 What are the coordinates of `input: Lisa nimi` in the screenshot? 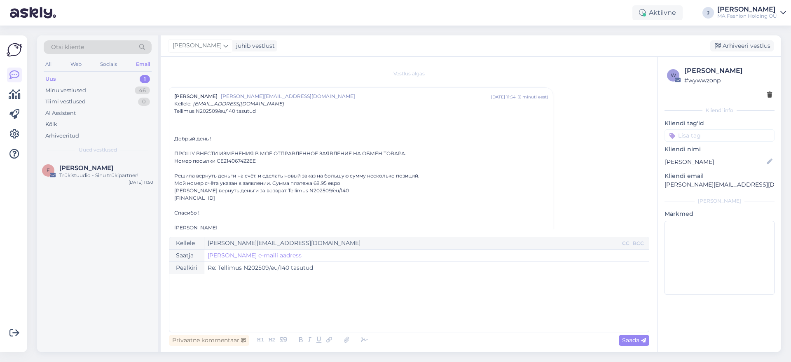 It's located at (715, 162).